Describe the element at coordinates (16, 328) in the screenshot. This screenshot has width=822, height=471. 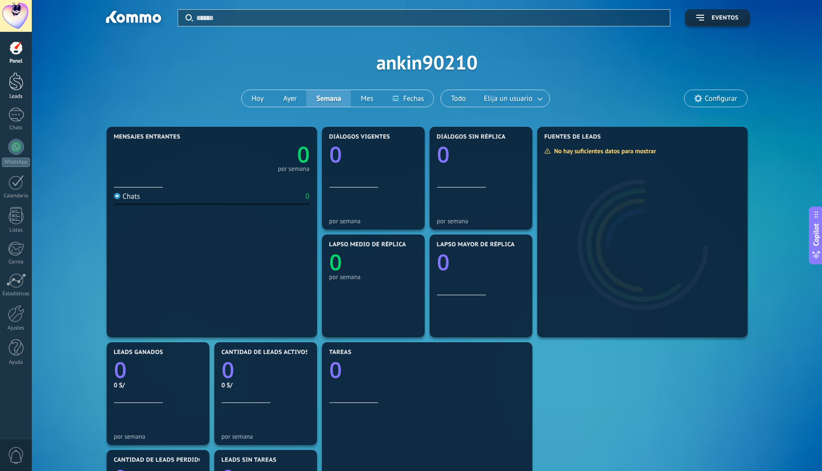
I see `div: Ajustes` at that location.